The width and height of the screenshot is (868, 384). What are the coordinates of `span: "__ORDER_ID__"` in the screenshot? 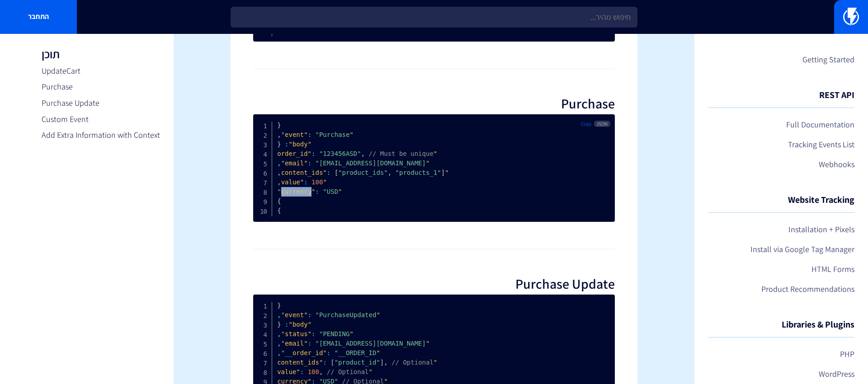 It's located at (328, 353).